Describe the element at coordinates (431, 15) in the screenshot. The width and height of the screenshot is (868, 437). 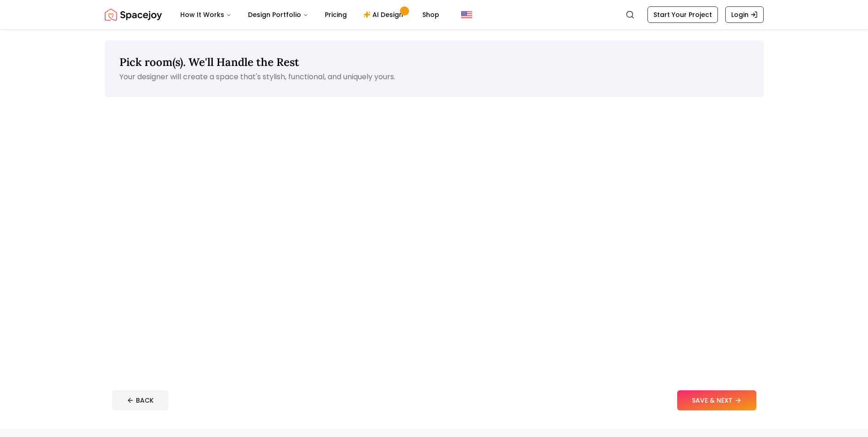
I see `a: Shop` at that location.